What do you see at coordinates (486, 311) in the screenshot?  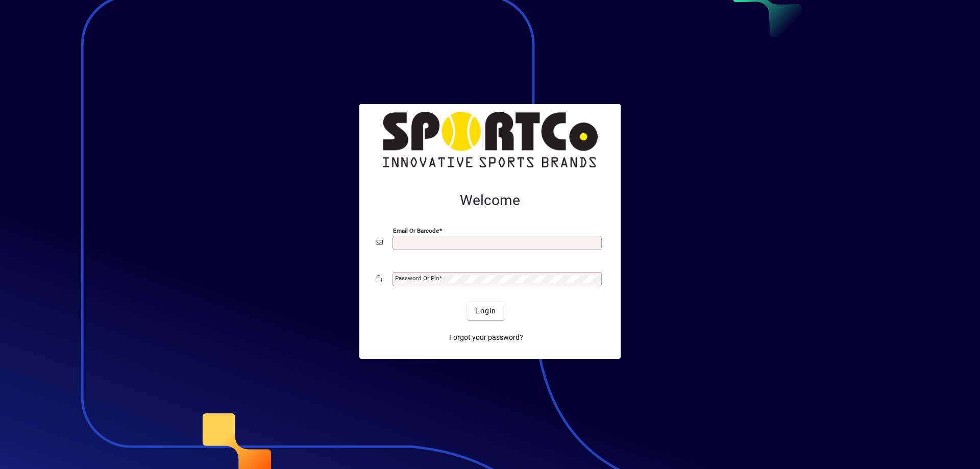 I see `span: Login` at bounding box center [486, 311].